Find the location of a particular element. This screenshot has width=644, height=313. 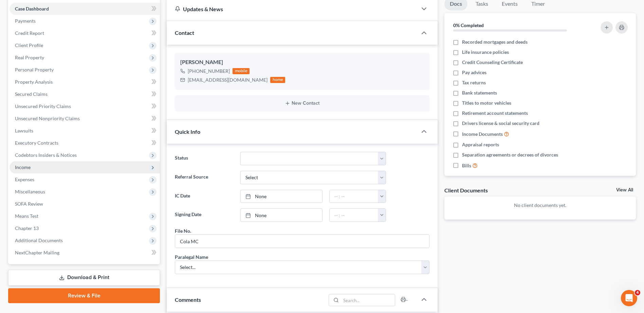

span: Chapter 13 is located at coordinates (27, 228).